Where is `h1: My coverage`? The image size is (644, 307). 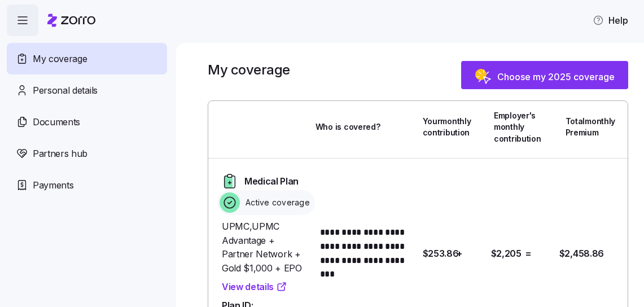
h1: My coverage is located at coordinates (249, 69).